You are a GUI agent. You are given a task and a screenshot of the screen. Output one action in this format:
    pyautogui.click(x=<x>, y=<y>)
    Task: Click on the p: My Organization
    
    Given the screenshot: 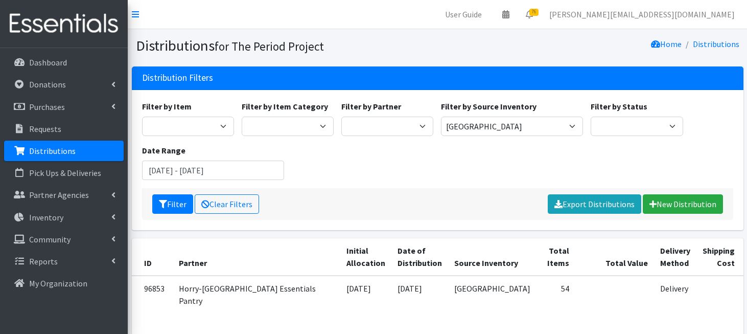 What is the action you would take?
    pyautogui.click(x=58, y=283)
    